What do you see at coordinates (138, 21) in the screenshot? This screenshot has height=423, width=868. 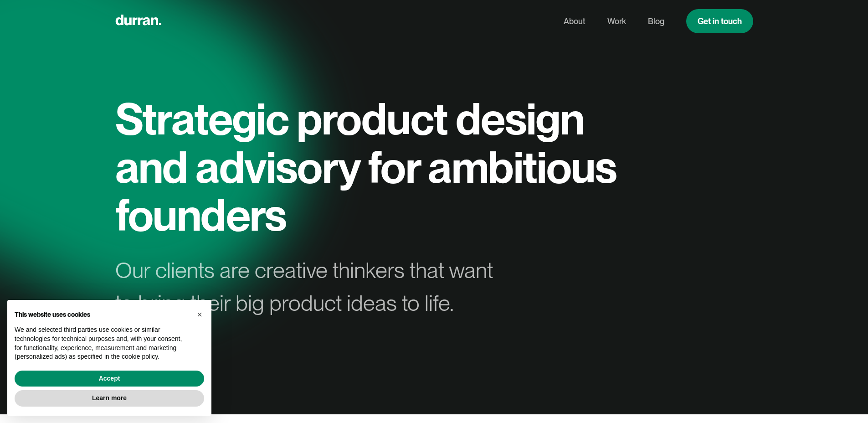 I see `a: home` at bounding box center [138, 21].